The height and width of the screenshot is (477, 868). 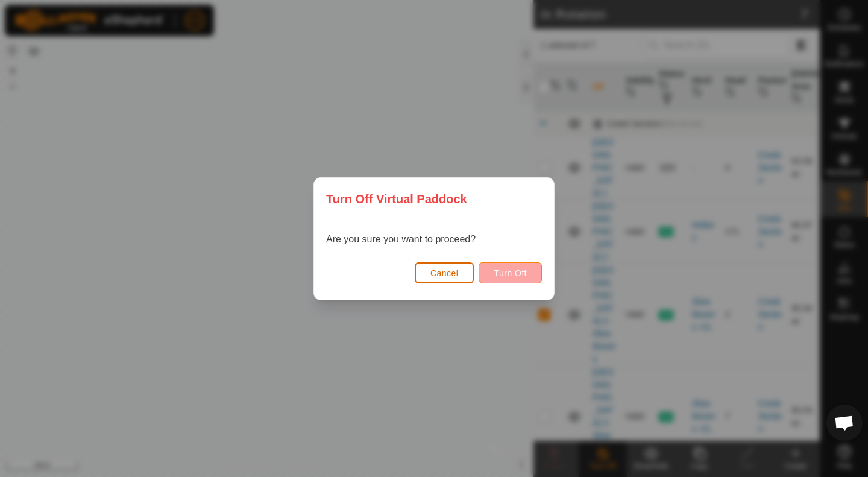 I want to click on span: Cancel, so click(x=444, y=273).